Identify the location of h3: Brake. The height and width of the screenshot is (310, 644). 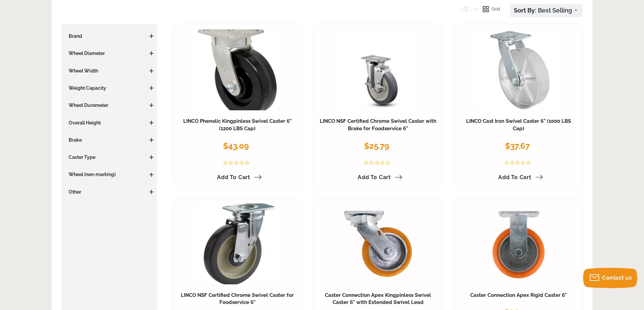
(110, 140).